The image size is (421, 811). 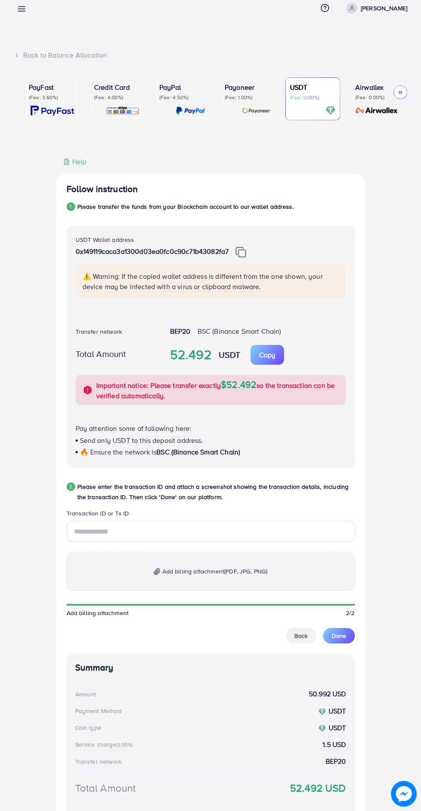 What do you see at coordinates (102, 189) in the screenshot?
I see `h4: Follow instruction` at bounding box center [102, 189].